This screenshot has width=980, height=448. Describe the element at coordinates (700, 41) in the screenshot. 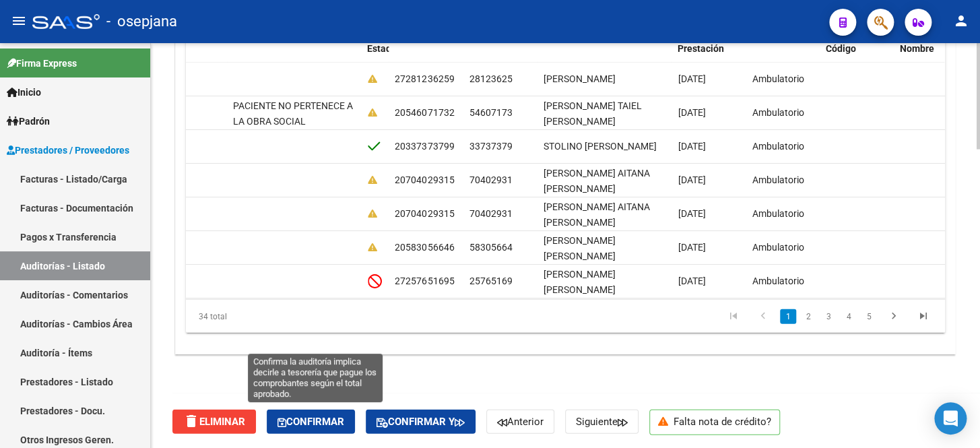

I see `span: Fec. Prestación` at that location.